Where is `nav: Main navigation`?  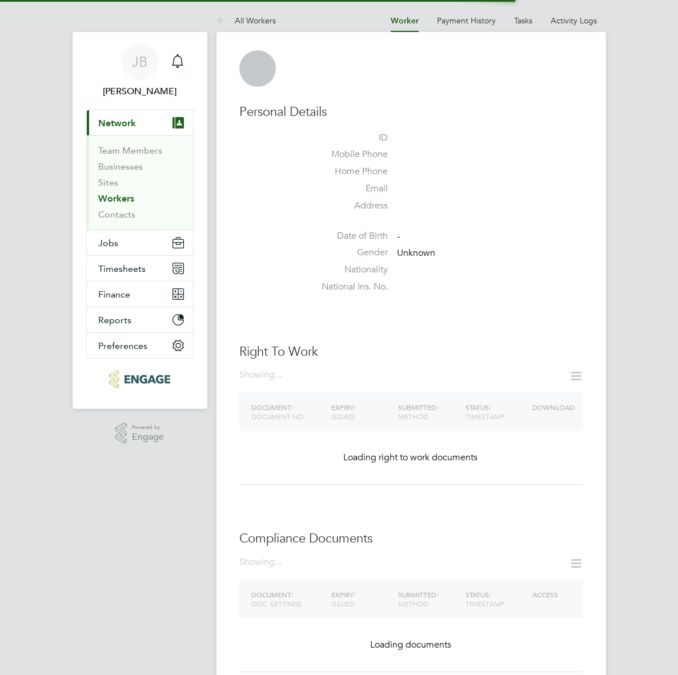
nav: Main navigation is located at coordinates (140, 220).